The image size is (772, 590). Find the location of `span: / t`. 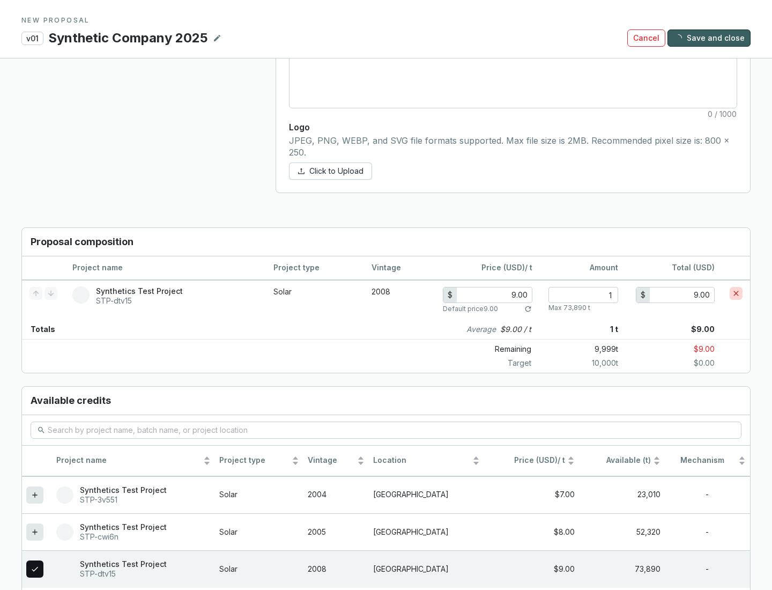

span: / t is located at coordinates (526, 460).